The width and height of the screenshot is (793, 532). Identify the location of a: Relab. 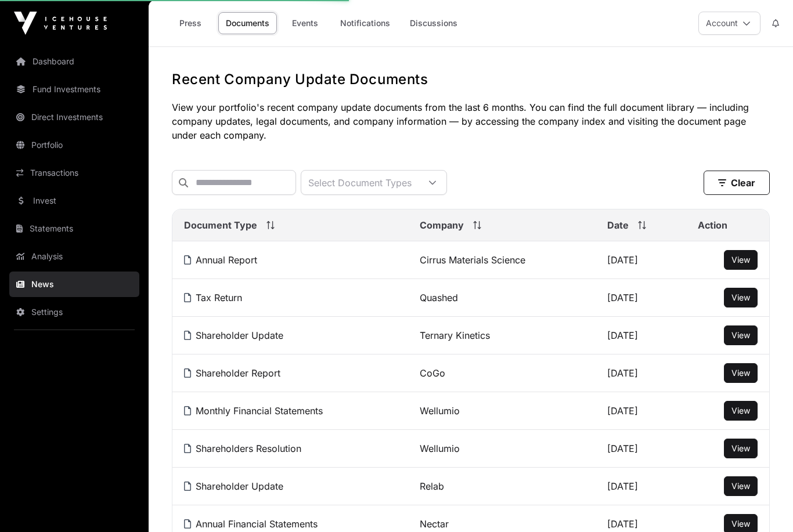
(432, 486).